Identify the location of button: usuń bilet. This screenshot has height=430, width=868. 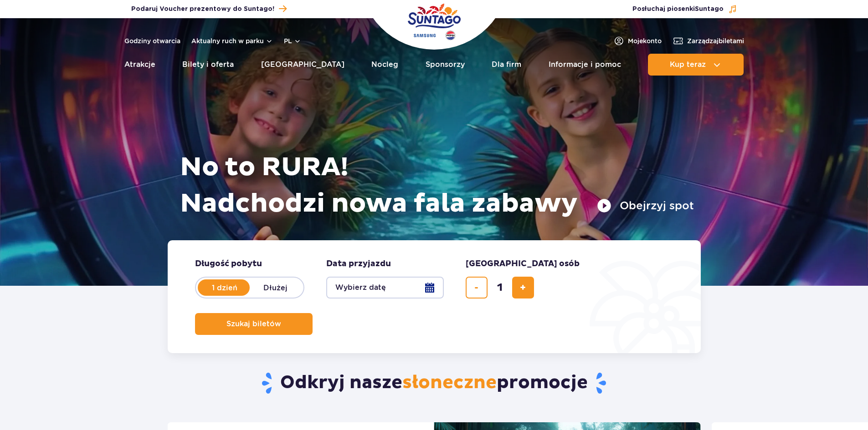
(477, 288).